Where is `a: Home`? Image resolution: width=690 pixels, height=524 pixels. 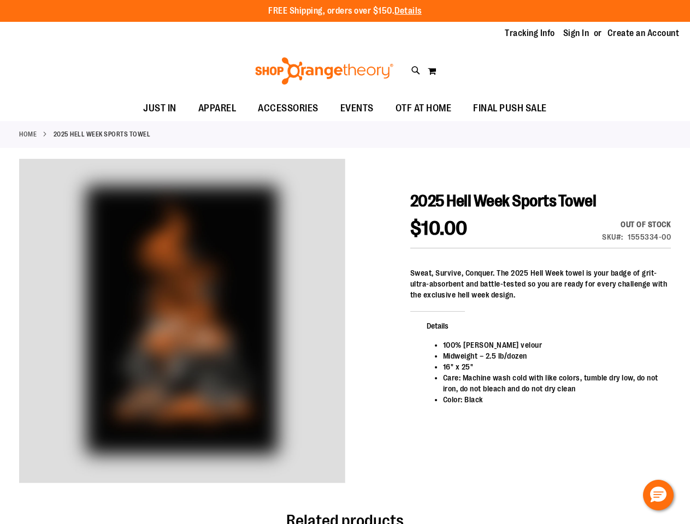
a: Home is located at coordinates (28, 134).